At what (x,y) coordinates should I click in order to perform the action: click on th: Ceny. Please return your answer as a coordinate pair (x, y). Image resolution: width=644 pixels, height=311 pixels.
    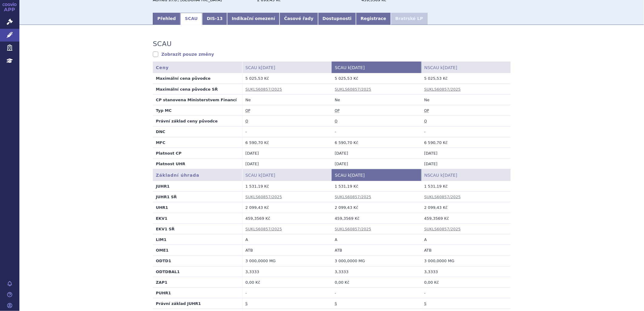
    Looking at the image, I should click on (197, 67).